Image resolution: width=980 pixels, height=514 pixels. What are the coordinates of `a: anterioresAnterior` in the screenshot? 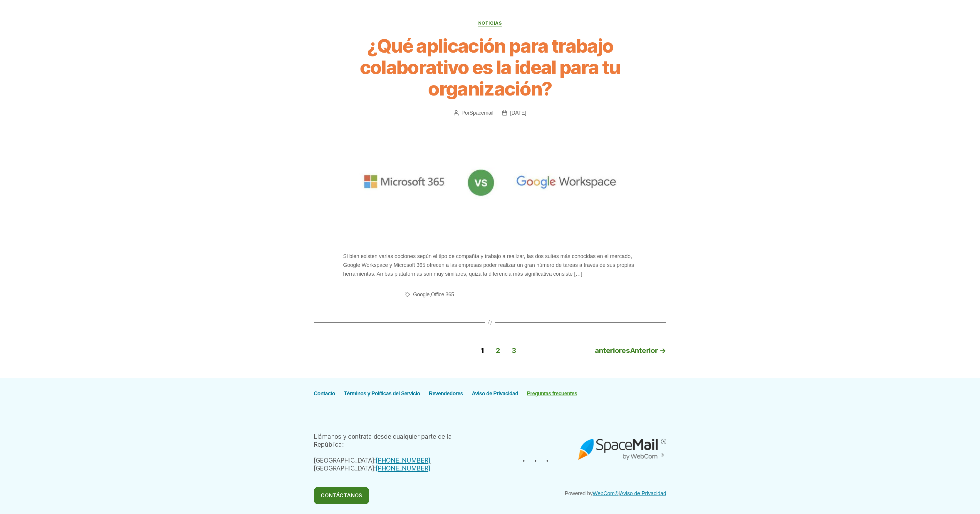 It's located at (631, 350).